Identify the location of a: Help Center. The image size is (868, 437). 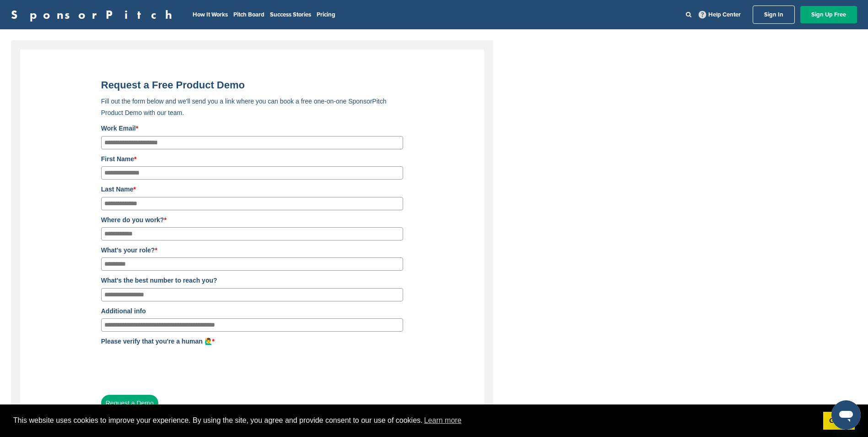
(720, 15).